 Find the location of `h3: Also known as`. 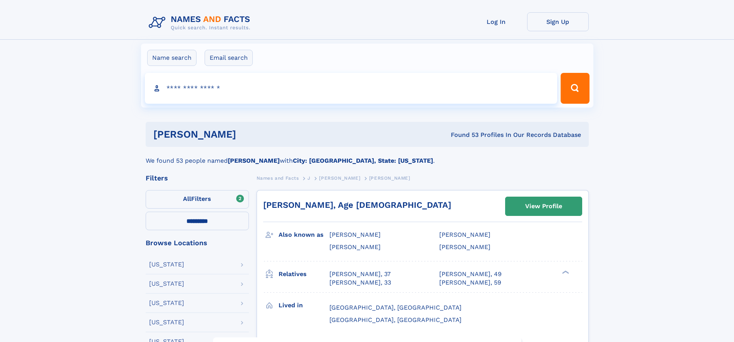

h3: Also known as is located at coordinates (304, 234).